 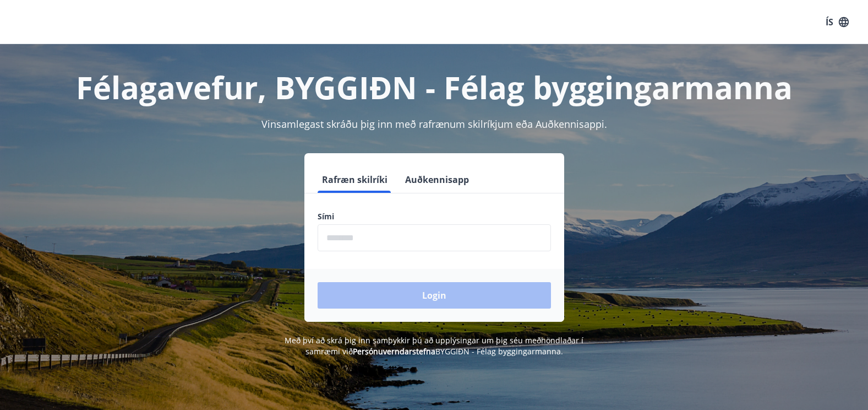 What do you see at coordinates (394, 351) in the screenshot?
I see `a: Persónuverndarstefna` at bounding box center [394, 351].